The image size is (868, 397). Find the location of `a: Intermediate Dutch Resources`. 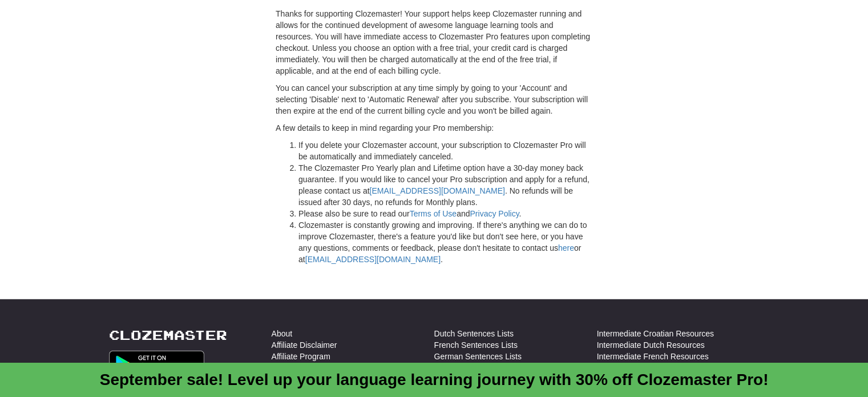

a: Intermediate Dutch Resources is located at coordinates (651, 345).